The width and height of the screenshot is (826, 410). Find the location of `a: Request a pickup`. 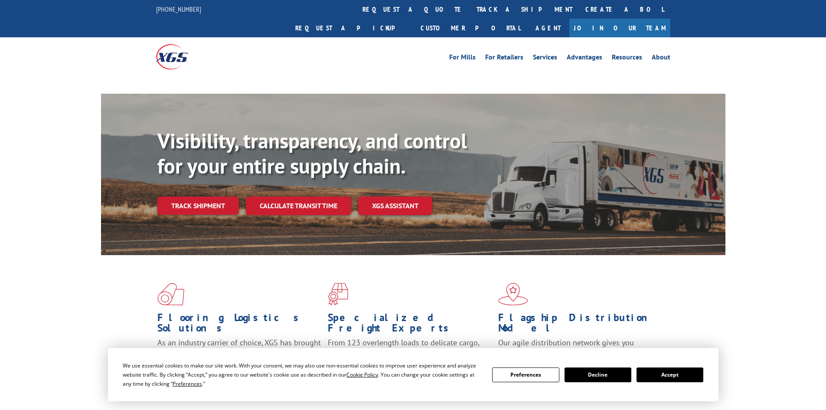

a: Request a pickup is located at coordinates (351, 28).